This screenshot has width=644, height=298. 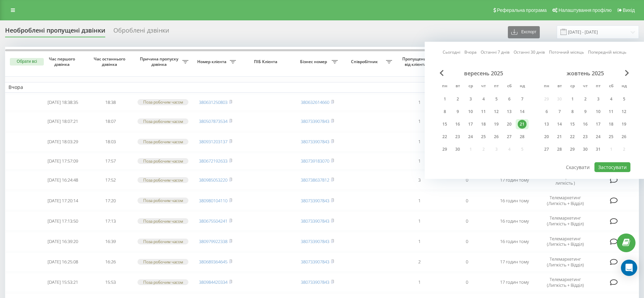 What do you see at coordinates (559, 137) in the screenshot?
I see `div: вт 21 жовт 2025 р.` at bounding box center [559, 137].